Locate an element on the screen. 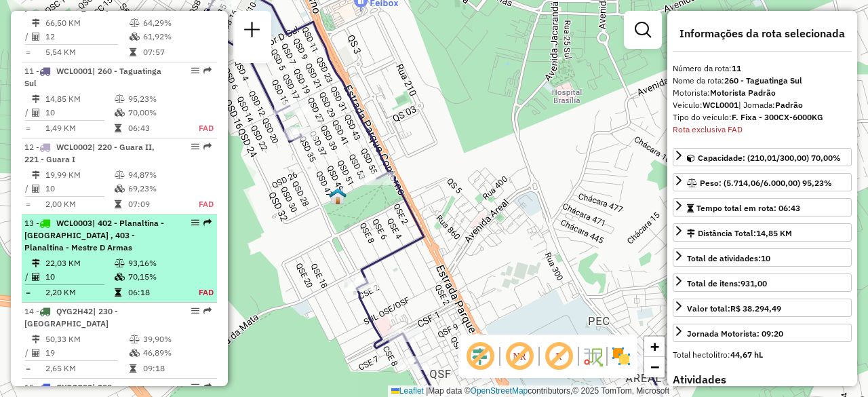 The height and width of the screenshot is (397, 868). strong: F. Fixa - 300CX-6000KG is located at coordinates (777, 117).